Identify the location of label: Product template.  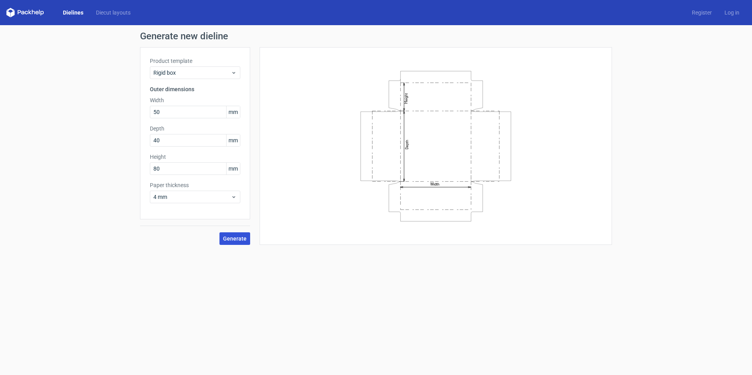
(195, 61).